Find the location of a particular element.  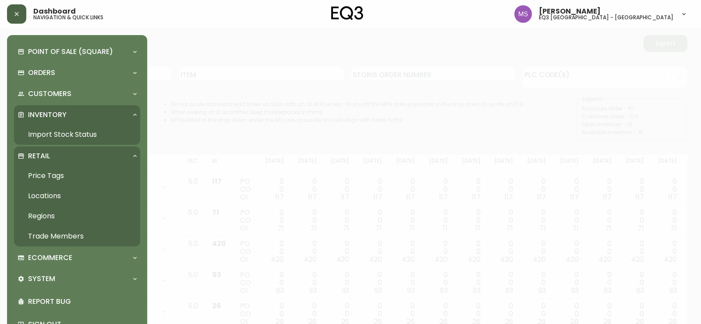

p: System is located at coordinates (42, 279).